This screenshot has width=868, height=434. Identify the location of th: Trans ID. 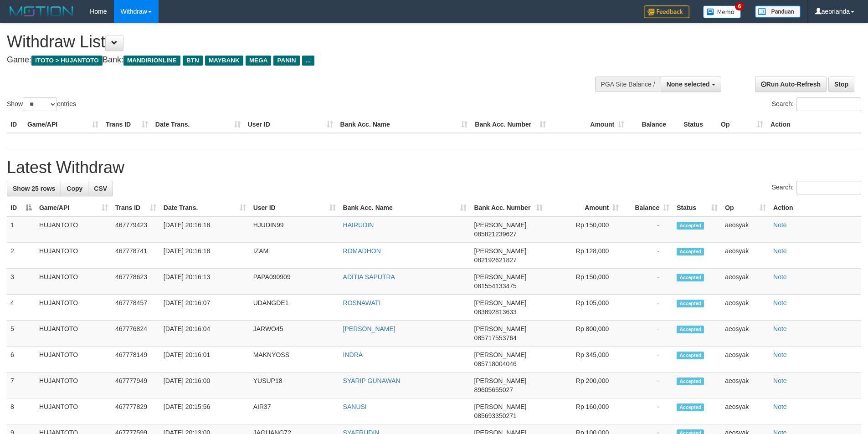
(127, 124).